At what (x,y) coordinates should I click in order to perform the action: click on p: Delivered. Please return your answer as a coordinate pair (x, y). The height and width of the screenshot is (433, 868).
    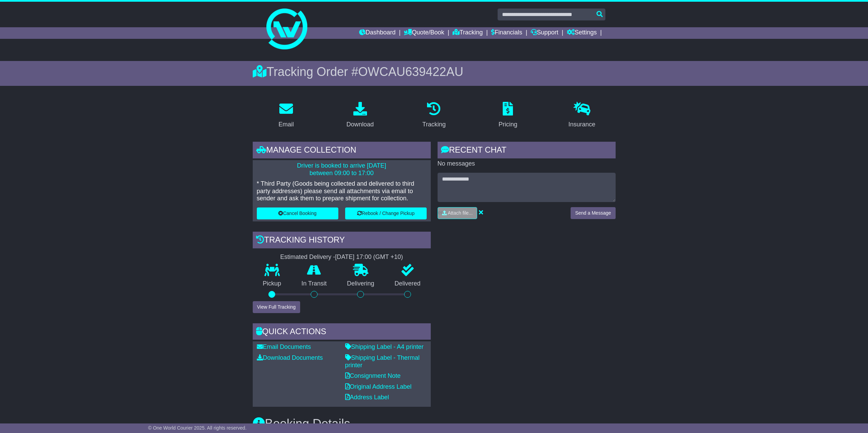
    Looking at the image, I should click on (408, 284).